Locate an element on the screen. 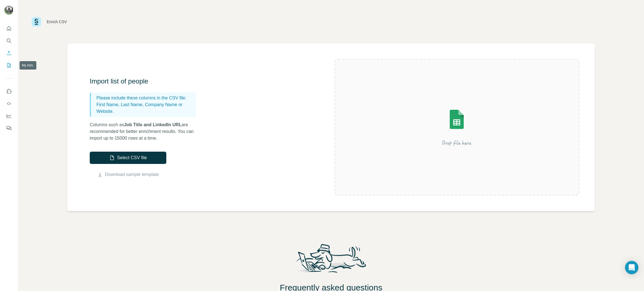 Image resolution: width=644 pixels, height=291 pixels. span: Job Title and LinkedIn URL is located at coordinates (153, 125).